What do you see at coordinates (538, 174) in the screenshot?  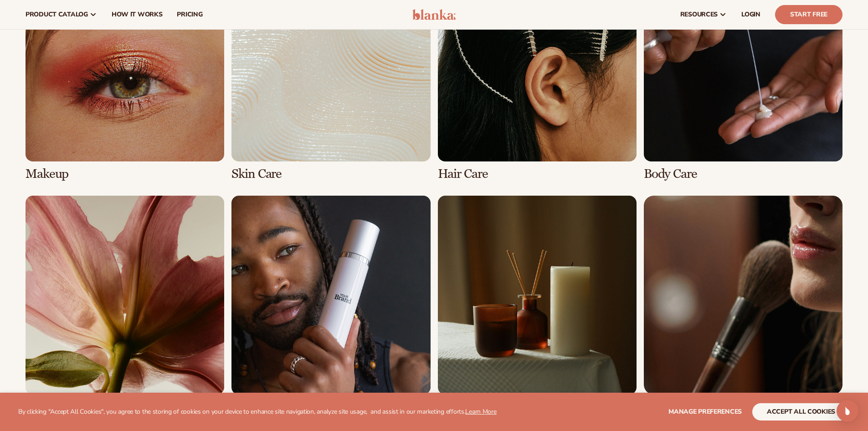 I see `h3: Hair Care` at bounding box center [538, 174].